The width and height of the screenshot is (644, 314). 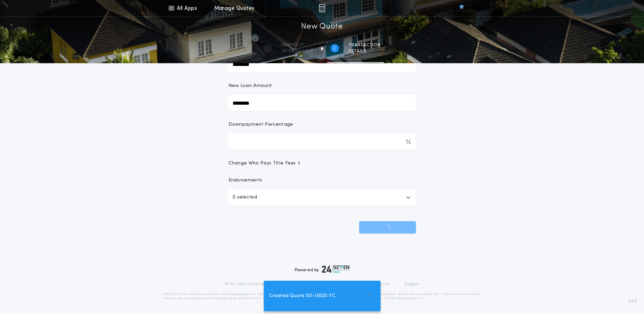 I want to click on h2: 2, so click(x=334, y=48).